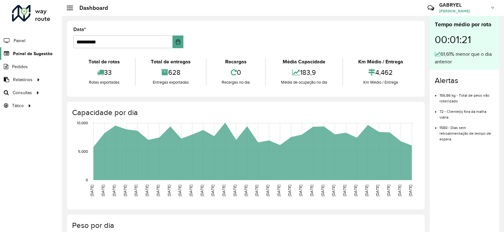  What do you see at coordinates (171, 72) in the screenshot?
I see `div: 628` at bounding box center [171, 72].